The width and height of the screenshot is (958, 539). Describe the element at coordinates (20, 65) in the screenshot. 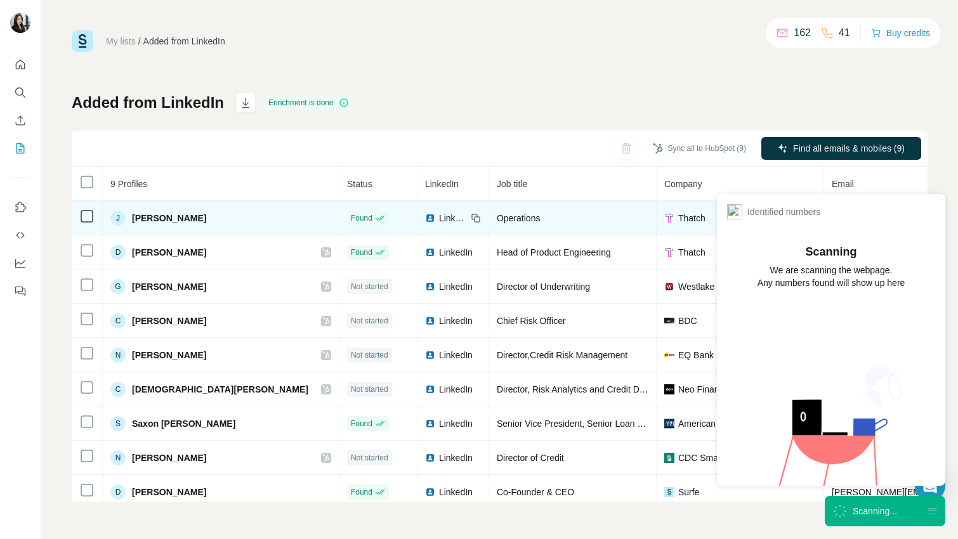

I see `button: Quick start` at that location.